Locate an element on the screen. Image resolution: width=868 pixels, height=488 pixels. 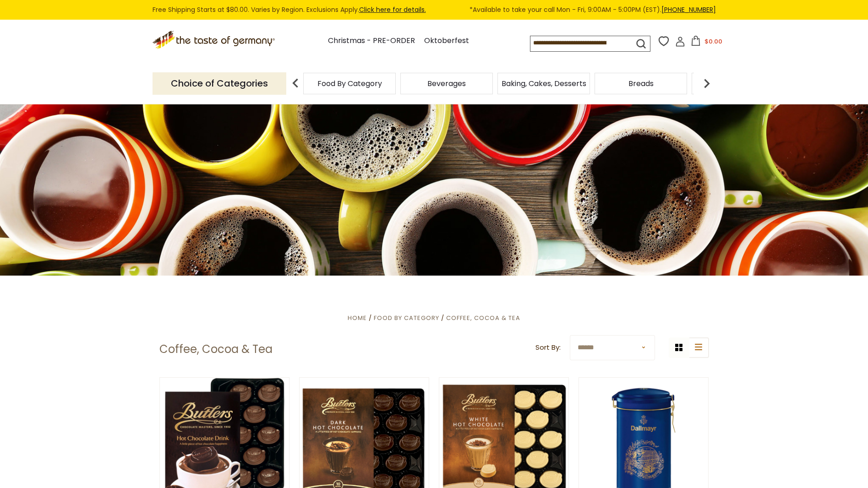
a: Oktoberfest is located at coordinates (447, 41).